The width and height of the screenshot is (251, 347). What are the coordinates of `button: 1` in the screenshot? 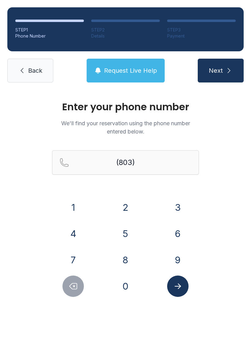 It's located at (73, 207).